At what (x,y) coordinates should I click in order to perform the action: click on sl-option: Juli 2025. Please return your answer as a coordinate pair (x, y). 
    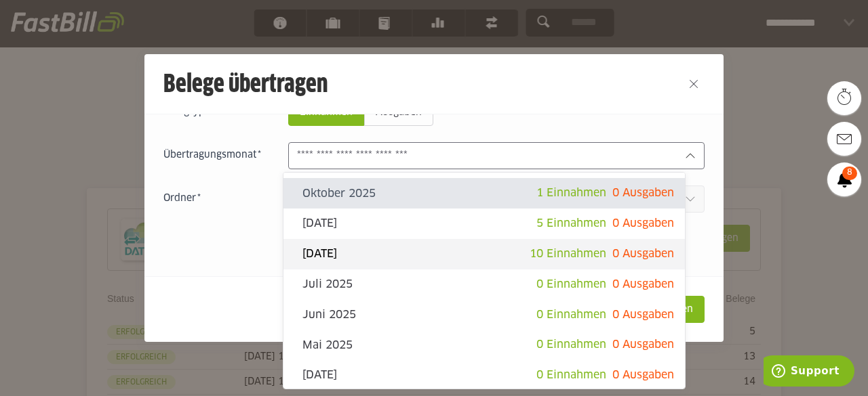
    Looking at the image, I should click on (485, 284).